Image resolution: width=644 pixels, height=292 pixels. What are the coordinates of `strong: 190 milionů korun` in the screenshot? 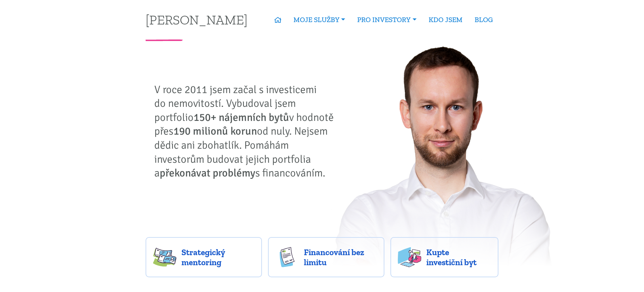 It's located at (215, 131).